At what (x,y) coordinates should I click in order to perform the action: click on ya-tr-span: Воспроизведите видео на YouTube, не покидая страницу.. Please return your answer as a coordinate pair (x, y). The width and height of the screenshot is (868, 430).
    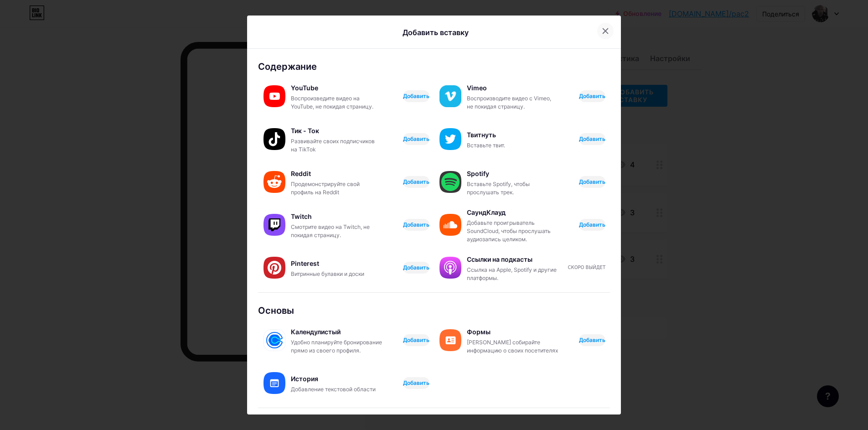
    Looking at the image, I should click on (332, 103).